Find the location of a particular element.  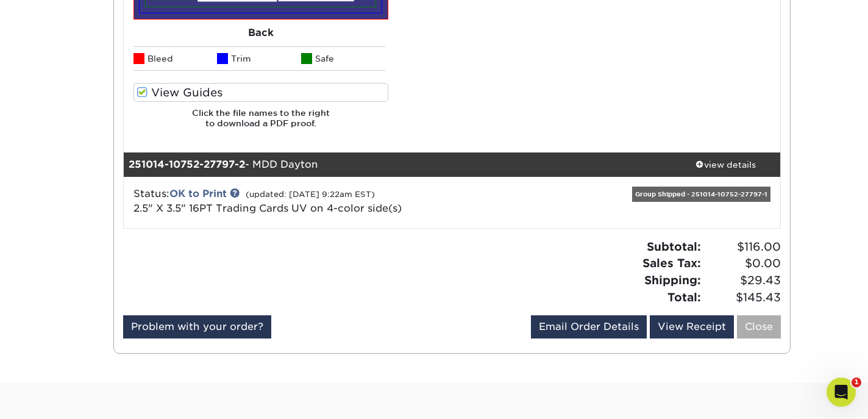

div: Status: is located at coordinates (343, 202).